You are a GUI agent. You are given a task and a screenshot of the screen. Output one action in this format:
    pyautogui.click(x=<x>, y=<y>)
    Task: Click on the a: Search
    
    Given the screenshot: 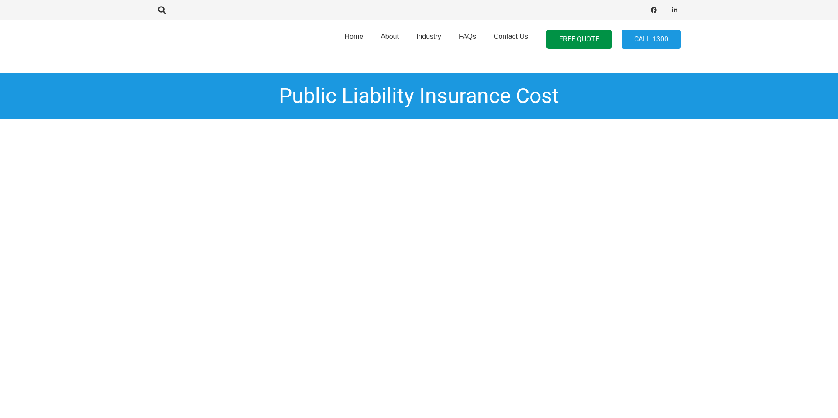 What is the action you would take?
    pyautogui.click(x=162, y=10)
    